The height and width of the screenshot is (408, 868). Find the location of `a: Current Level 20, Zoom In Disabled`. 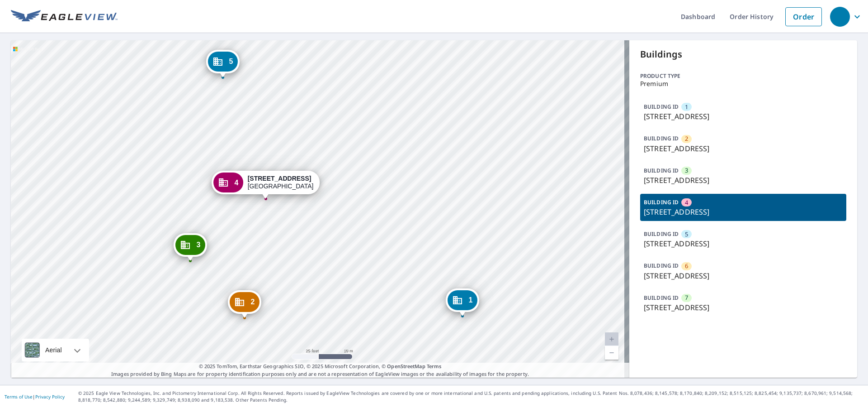

a: Current Level 20, Zoom In Disabled is located at coordinates (612, 339).